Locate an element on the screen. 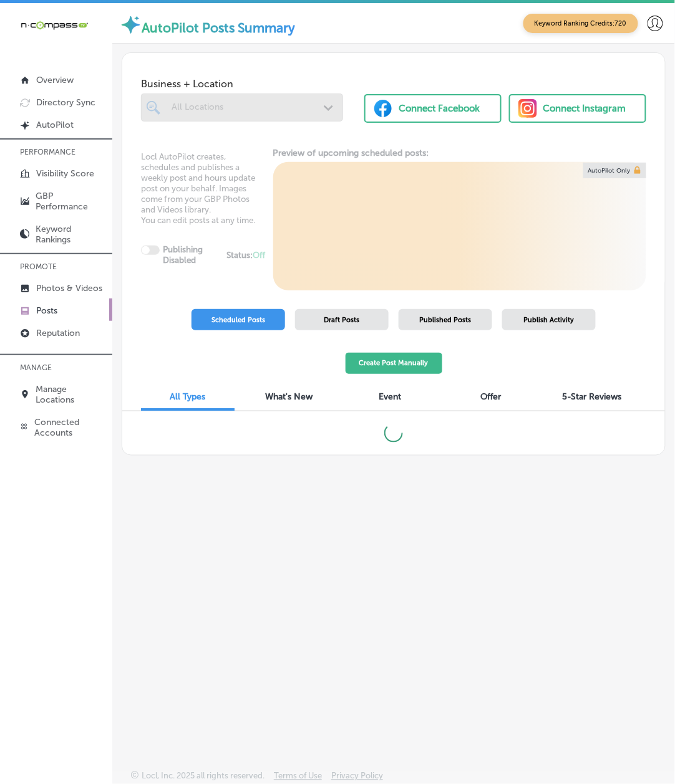 The image size is (675, 784). span: Business + Location is located at coordinates (242, 84).